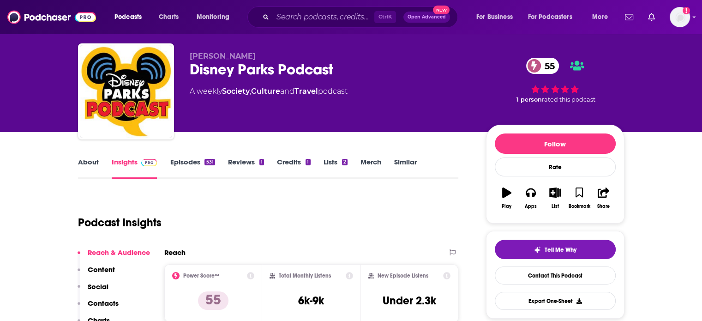 This screenshot has width=702, height=321. I want to click on button: Open AdvancedNew, so click(426, 17).